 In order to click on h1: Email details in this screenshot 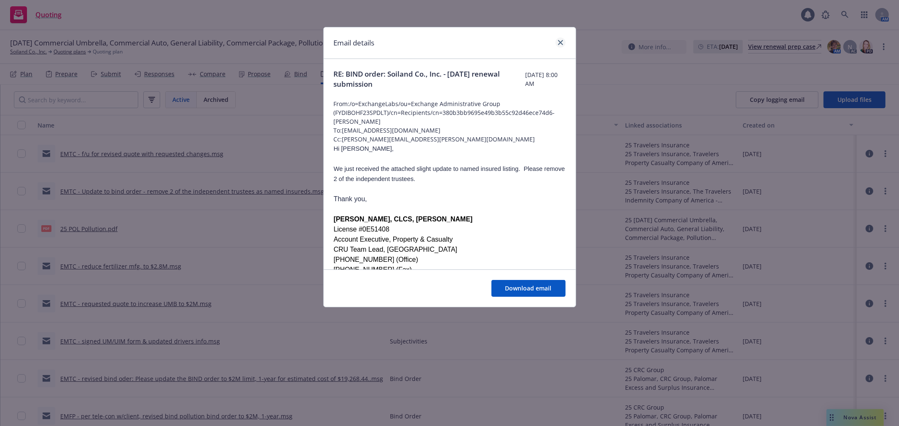, I will do `click(354, 43)`.